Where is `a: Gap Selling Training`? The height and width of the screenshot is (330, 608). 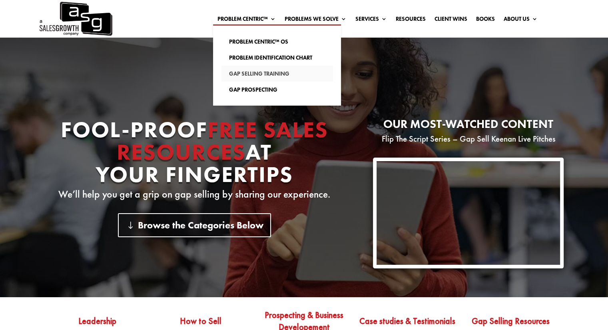 a: Gap Selling Training is located at coordinates (277, 74).